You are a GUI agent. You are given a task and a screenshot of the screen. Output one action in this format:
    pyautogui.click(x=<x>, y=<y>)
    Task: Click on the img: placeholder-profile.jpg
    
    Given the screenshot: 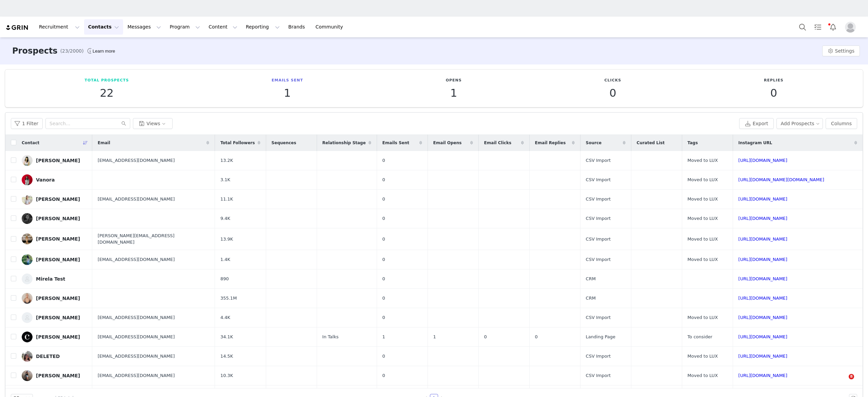 What is the action you would take?
    pyautogui.click(x=850, y=27)
    